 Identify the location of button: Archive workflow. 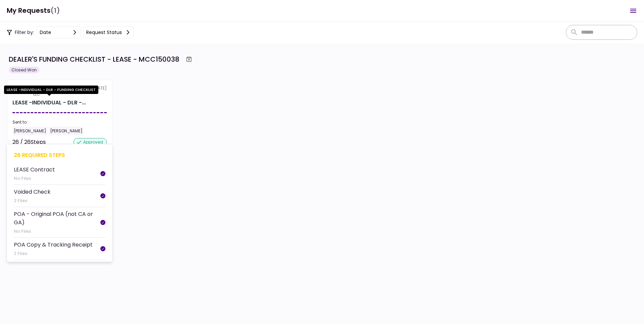
(189, 60).